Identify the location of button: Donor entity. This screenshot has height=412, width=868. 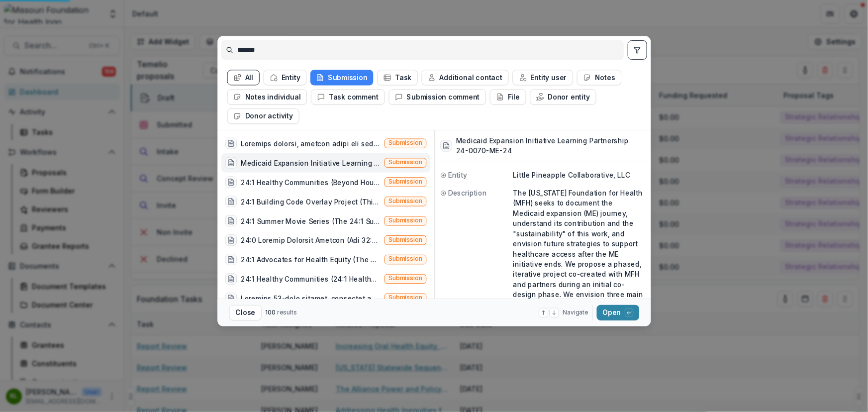
(563, 96).